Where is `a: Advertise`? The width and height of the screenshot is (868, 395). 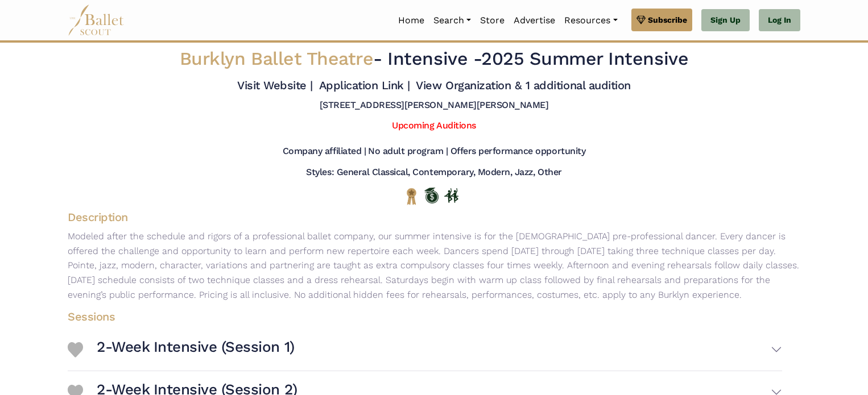
a: Advertise is located at coordinates (534, 20).